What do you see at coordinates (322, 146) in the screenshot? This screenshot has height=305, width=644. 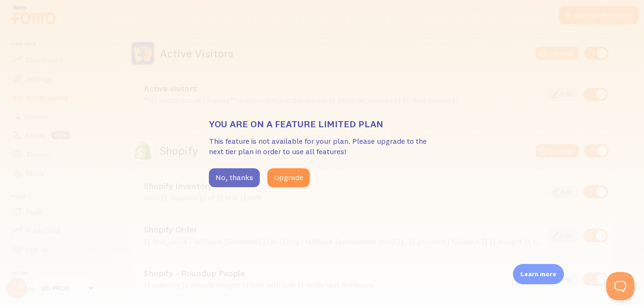 I see `p: This feature is not available for your plan. Please upgrade to the next tier plan in order to use...` at bounding box center [322, 146].